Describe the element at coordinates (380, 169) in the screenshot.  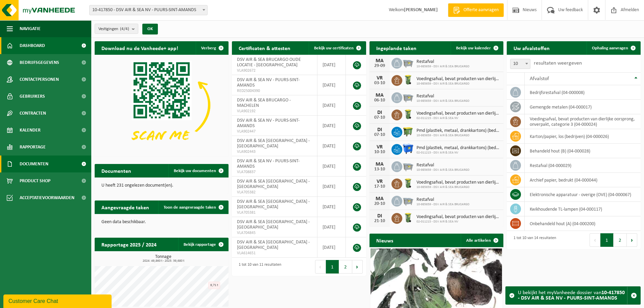
I see `div: 13-10` at that location.